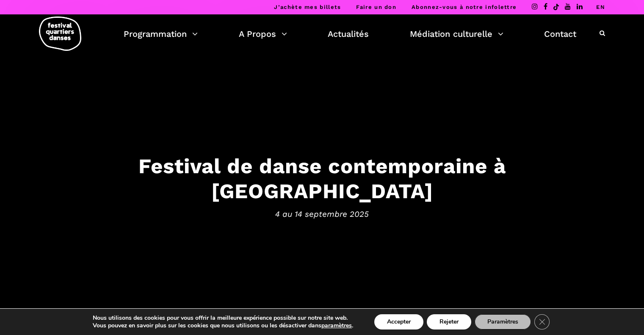 Image resolution: width=644 pixels, height=335 pixels. What do you see at coordinates (223, 326) in the screenshot?
I see `p: Vous pouvez en savoir plus sur les cookies que nous utilisons ou les désactiver dans .` at bounding box center [223, 326].